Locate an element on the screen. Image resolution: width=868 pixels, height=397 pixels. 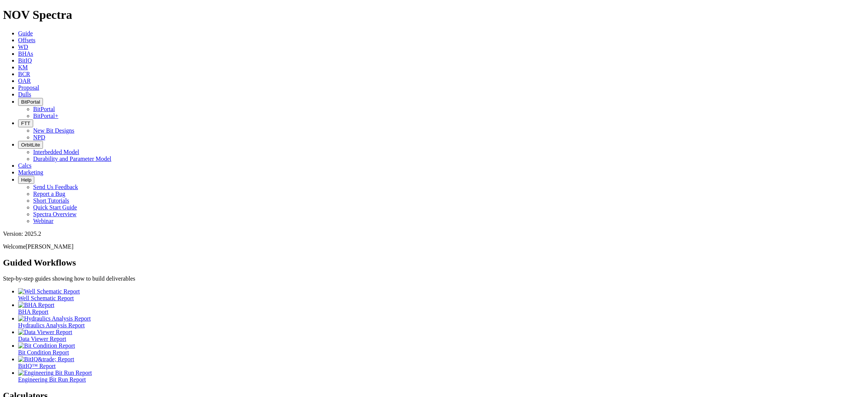
span: Bit Condition Report is located at coordinates (43, 352).